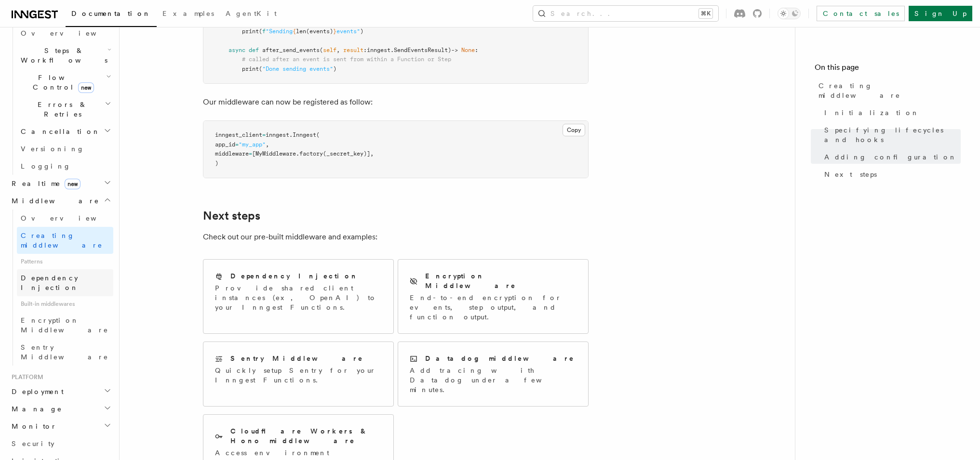 The image size is (980, 460). What do you see at coordinates (306, 436) in the screenshot?
I see `h2: Cloudflare Workers & Hono middleware` at bounding box center [306, 436].